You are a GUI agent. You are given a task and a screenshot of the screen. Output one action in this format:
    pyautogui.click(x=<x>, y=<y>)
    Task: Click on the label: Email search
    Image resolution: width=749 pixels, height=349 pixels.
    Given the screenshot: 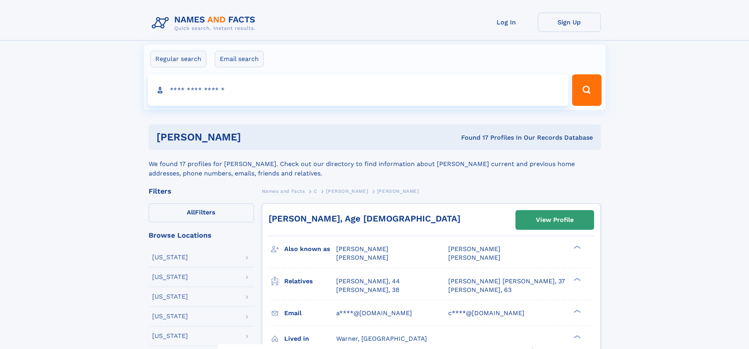 What is the action you would take?
    pyautogui.click(x=239, y=59)
    